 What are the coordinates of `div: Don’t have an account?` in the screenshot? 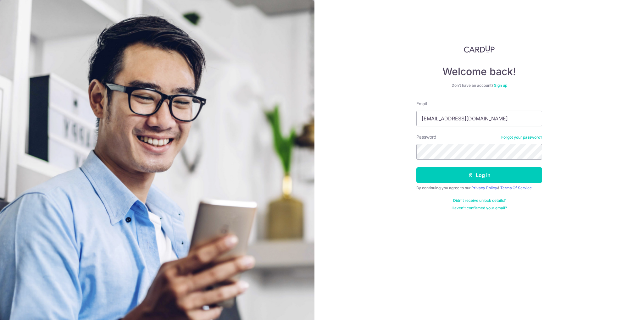 It's located at (479, 86).